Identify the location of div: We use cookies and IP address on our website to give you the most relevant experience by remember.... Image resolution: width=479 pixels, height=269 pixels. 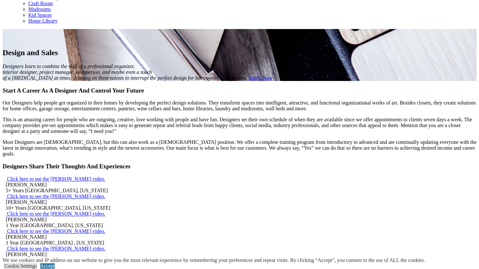
(214, 260).